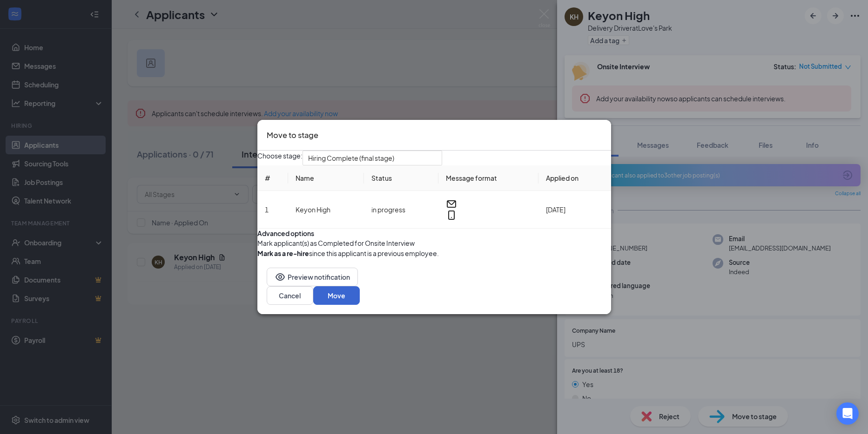 Image resolution: width=868 pixels, height=434 pixels. I want to click on button: EyePreview notification, so click(312, 277).